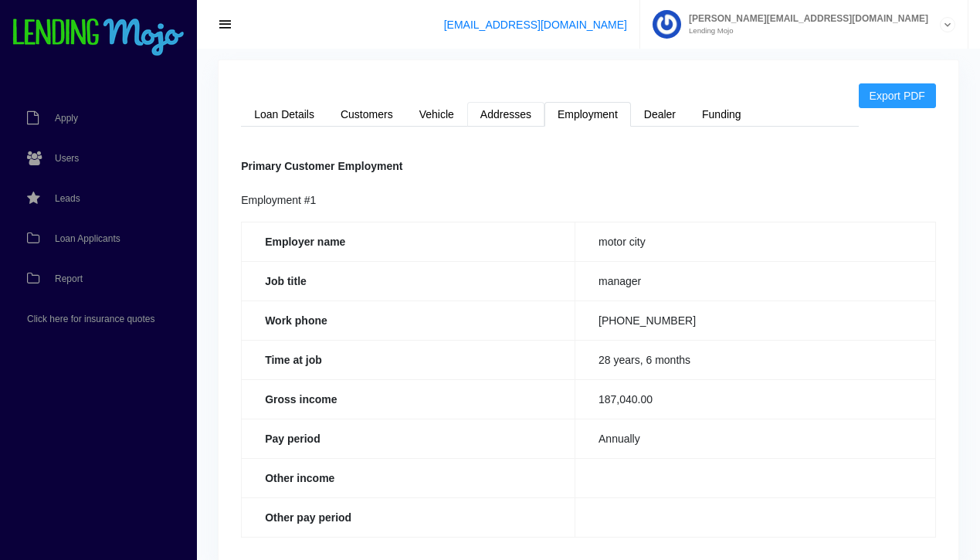 The height and width of the screenshot is (560, 980). Describe the element at coordinates (67, 199) in the screenshot. I see `span: Leads` at that location.